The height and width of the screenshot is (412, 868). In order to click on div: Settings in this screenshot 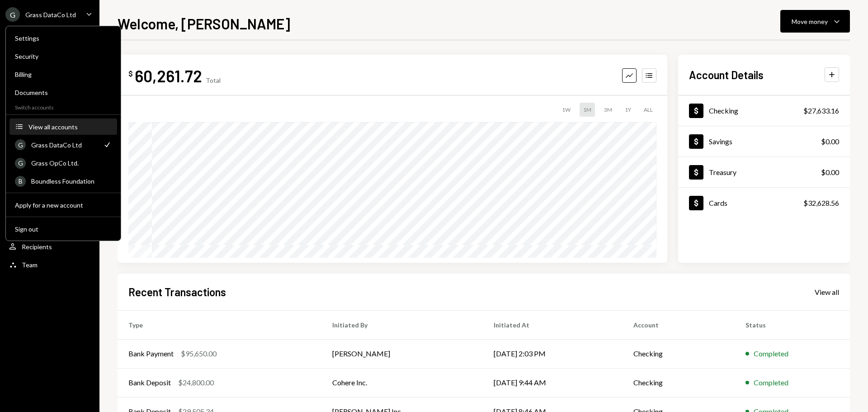, I will do `click(63, 38)`.